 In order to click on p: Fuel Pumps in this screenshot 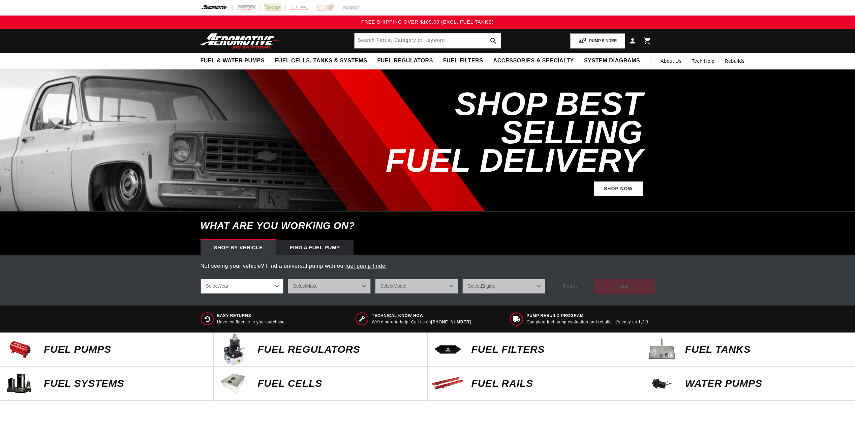, I will do `click(125, 349)`.